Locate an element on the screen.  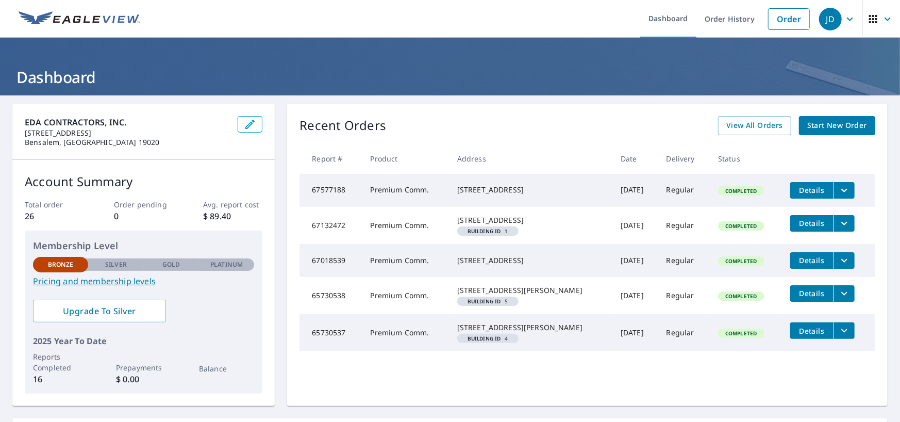
a: View All Orders is located at coordinates (755, 125).